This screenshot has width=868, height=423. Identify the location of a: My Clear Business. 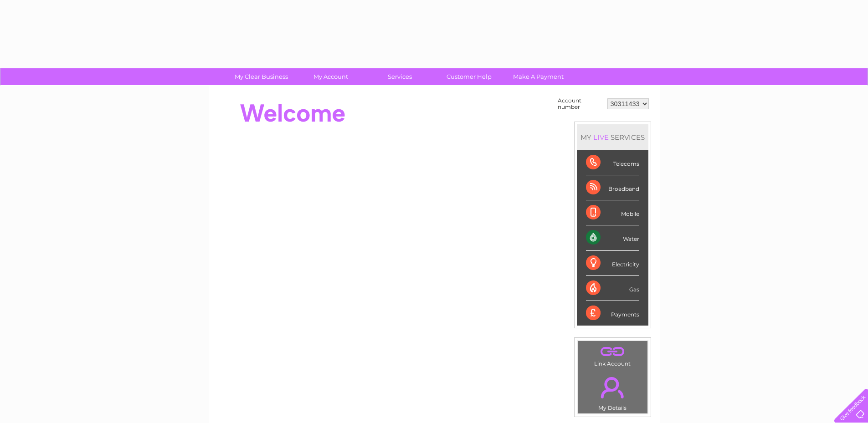
(261, 77).